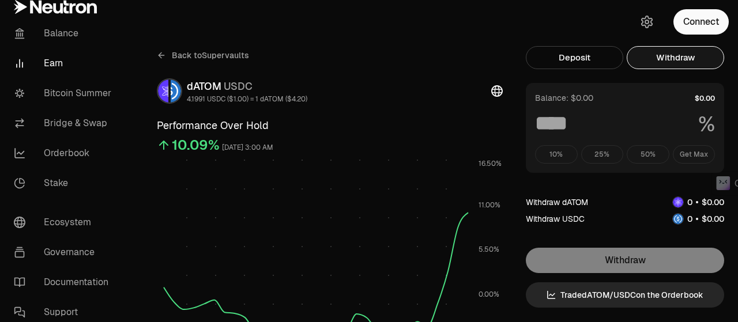 The width and height of the screenshot is (738, 322). I want to click on h3: Performance Over Hold, so click(330, 126).